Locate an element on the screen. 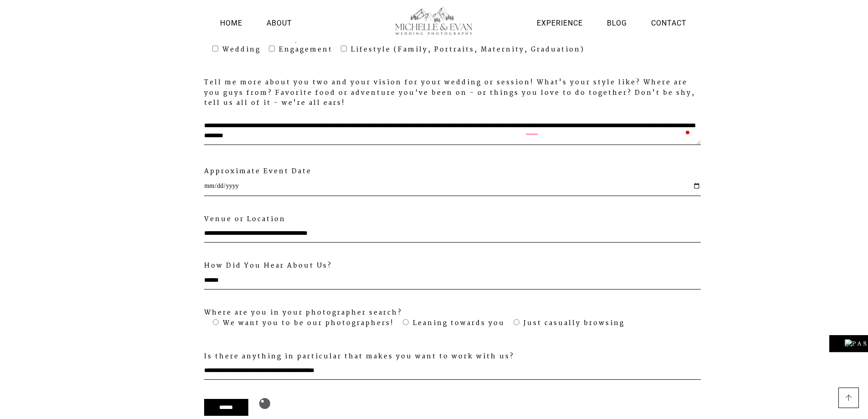 The image size is (868, 419). span: Leaning towards you is located at coordinates (457, 323).